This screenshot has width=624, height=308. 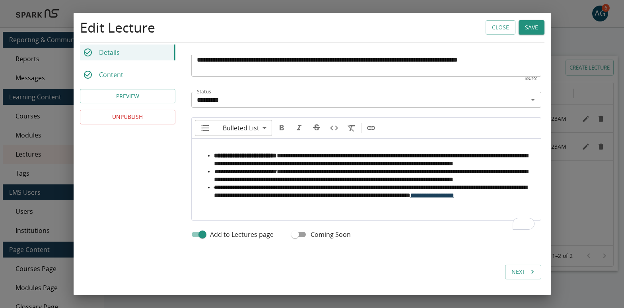 I want to click on button: Preview, so click(x=128, y=96).